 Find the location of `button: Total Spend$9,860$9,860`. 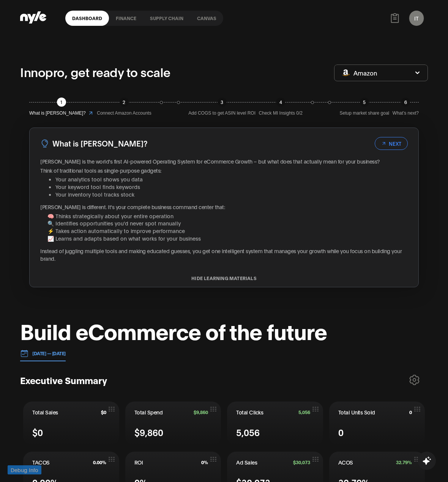

button: Total Spend$9,860$9,860 is located at coordinates (173, 424).